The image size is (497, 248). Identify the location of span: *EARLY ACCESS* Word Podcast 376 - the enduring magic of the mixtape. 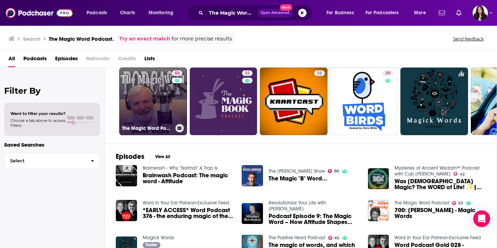
(188, 213).